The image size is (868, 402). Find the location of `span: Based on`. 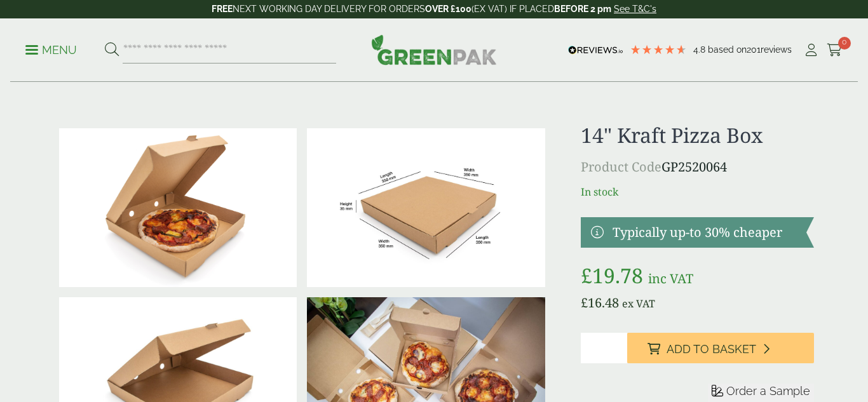

span: Based on is located at coordinates (727, 49).